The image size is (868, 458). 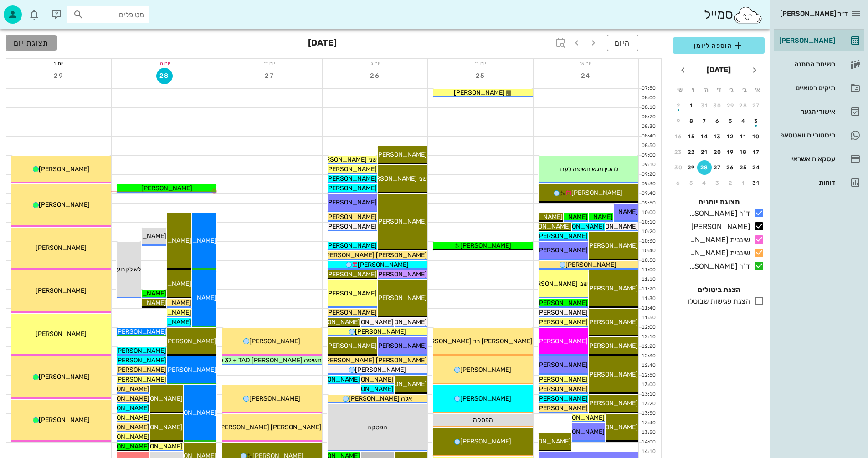 What do you see at coordinates (648, 289) in the screenshot?
I see `div: 11:20` at bounding box center [648, 289].